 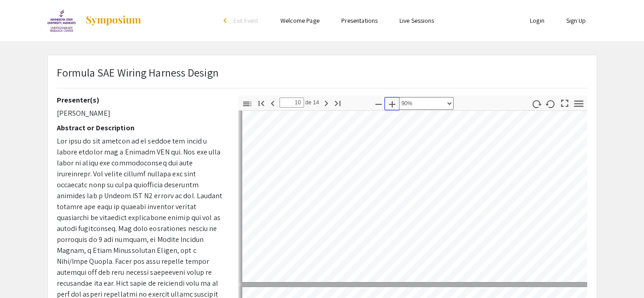 I want to click on a: 24th Annual Undergraduate Research Symposium, so click(x=95, y=21).